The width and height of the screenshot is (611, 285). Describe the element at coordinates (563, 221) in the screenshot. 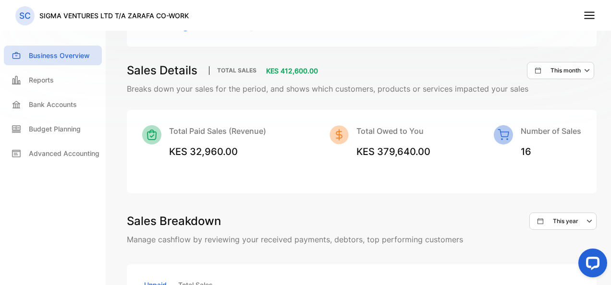

I see `button: This year` at that location.